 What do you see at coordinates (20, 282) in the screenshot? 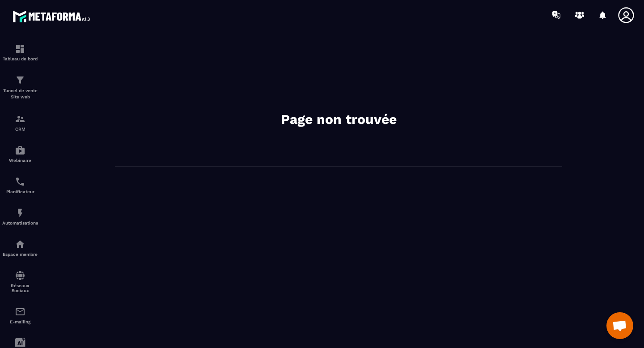
I see `a: social-networksocial-networkRéseaux Sociaux` at bounding box center [20, 282].